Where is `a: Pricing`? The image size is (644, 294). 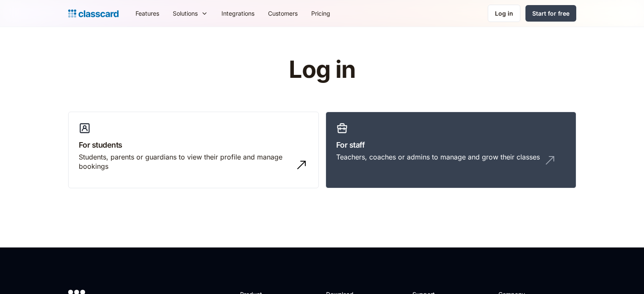 a: Pricing is located at coordinates (320, 13).